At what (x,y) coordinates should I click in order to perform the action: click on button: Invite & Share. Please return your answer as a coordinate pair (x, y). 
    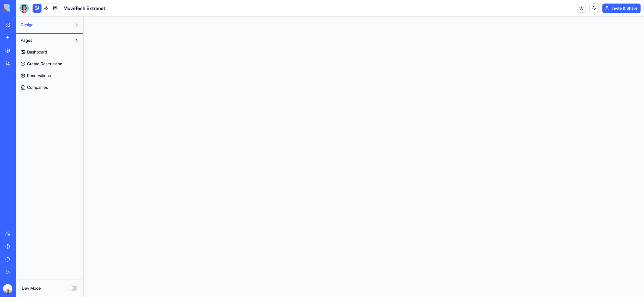
    Looking at the image, I should click on (621, 8).